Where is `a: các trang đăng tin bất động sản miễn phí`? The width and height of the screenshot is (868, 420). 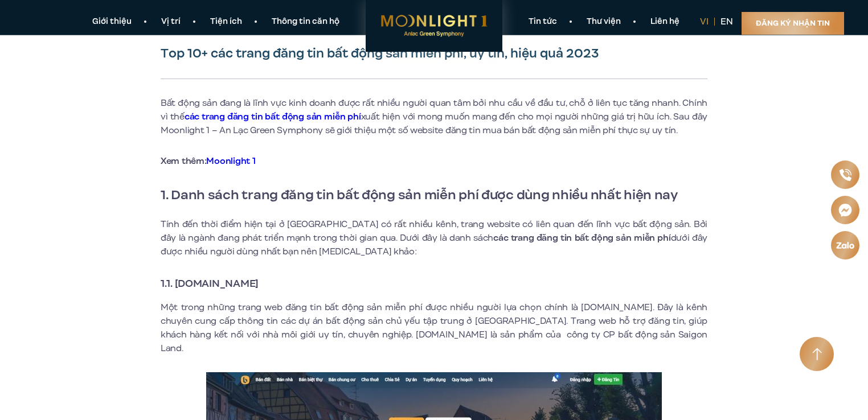 a: các trang đăng tin bất động sản miễn phí is located at coordinates (273, 117).